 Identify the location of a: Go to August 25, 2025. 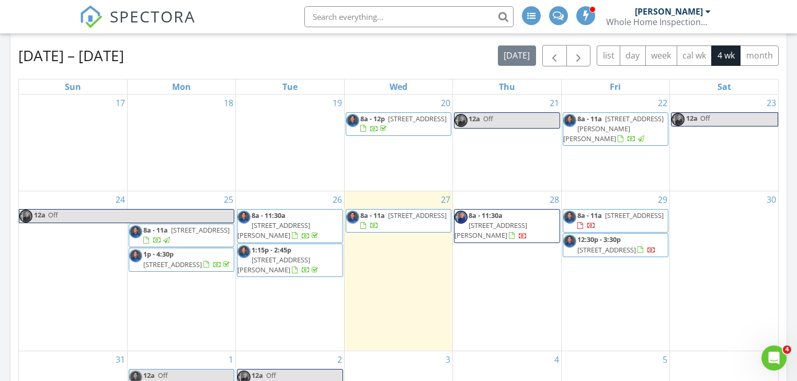
(229, 200).